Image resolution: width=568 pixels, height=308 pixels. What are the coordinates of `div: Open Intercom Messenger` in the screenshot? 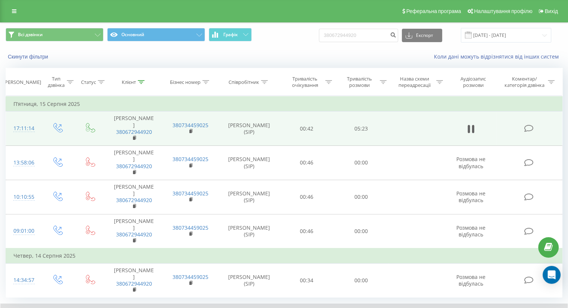 It's located at (551, 275).